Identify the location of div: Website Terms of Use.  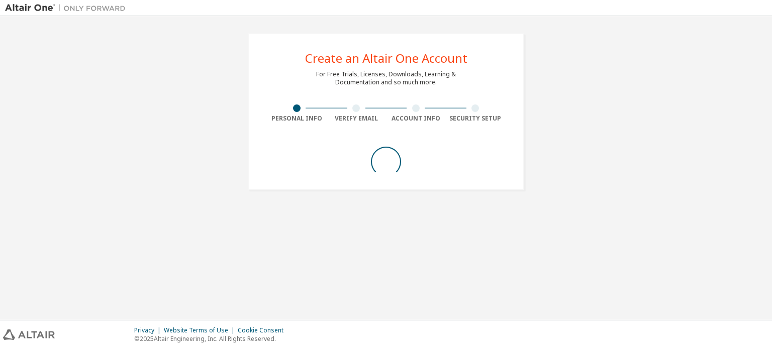
(200, 331).